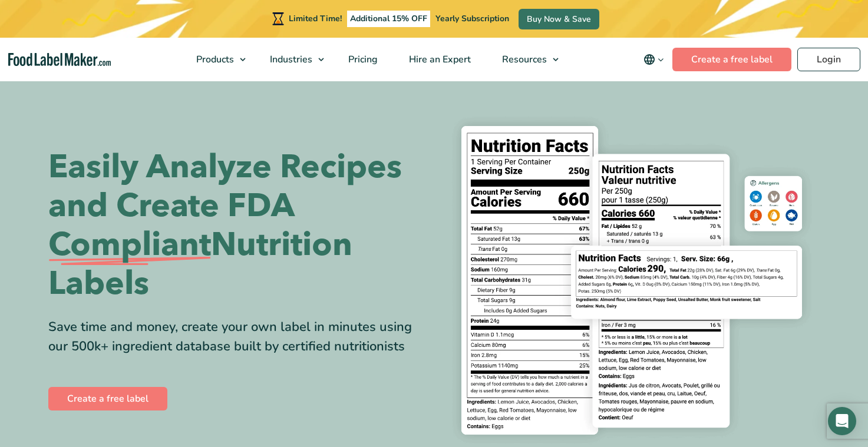  What do you see at coordinates (438, 59) in the screenshot?
I see `a: Hire an Expert` at bounding box center [438, 59].